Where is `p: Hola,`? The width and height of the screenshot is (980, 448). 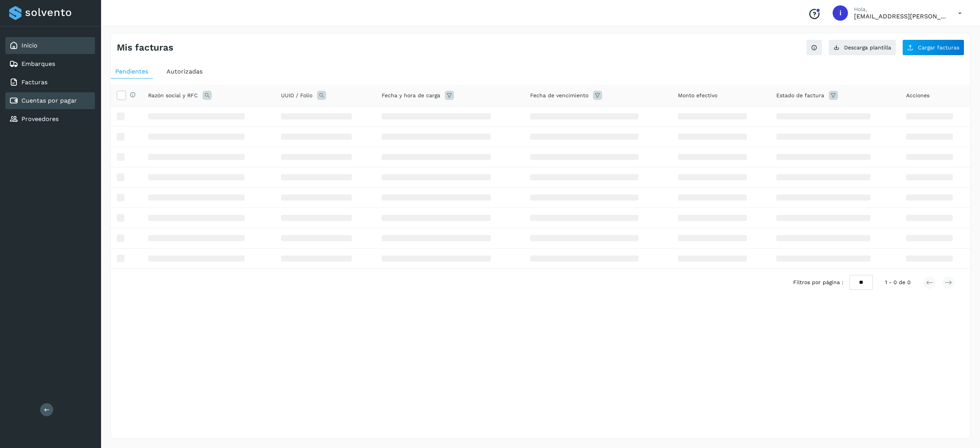 p: Hola, is located at coordinates (900, 9).